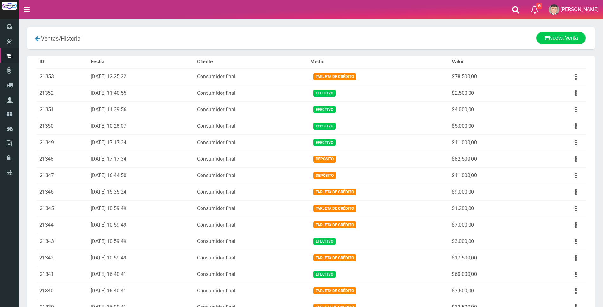 This screenshot has width=603, height=307. I want to click on th: Valor, so click(492, 62).